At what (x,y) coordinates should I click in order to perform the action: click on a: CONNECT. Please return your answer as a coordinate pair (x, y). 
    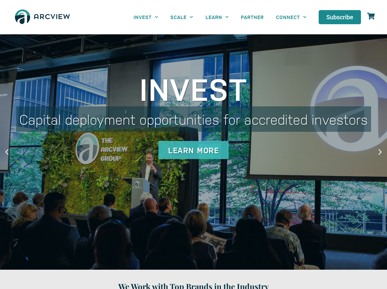
    Looking at the image, I should click on (291, 17).